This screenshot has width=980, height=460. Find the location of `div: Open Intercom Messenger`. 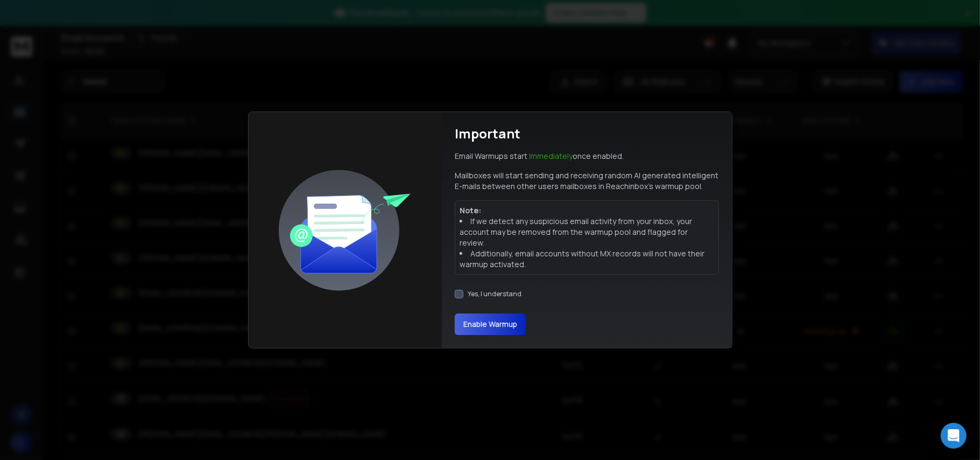

div: Open Intercom Messenger is located at coordinates (954, 436).